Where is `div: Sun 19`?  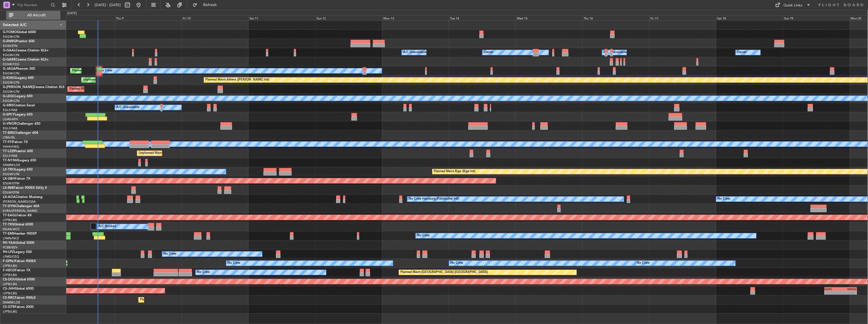
div: Sun 19 is located at coordinates (816, 18).